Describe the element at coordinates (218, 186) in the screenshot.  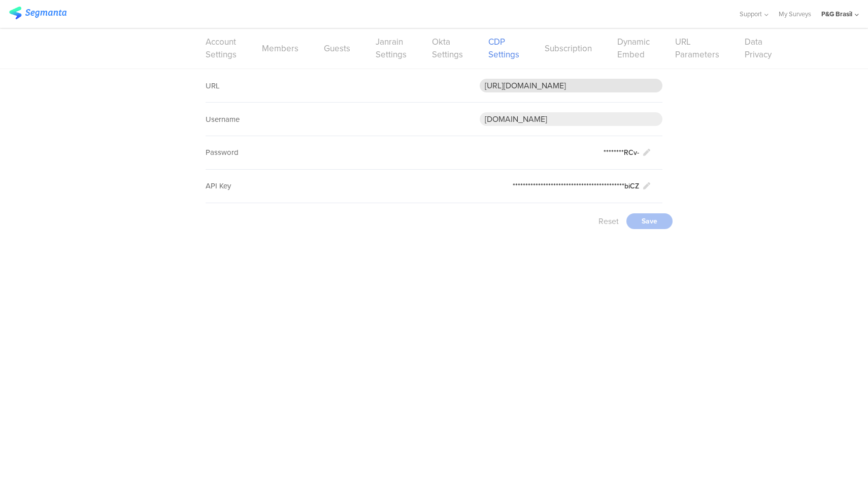
I see `div: API Key` at that location.